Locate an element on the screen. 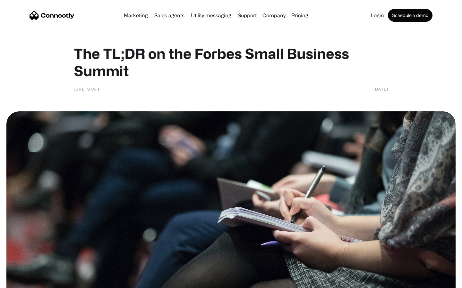 This screenshot has width=462, height=288. div: Company is located at coordinates (274, 15).